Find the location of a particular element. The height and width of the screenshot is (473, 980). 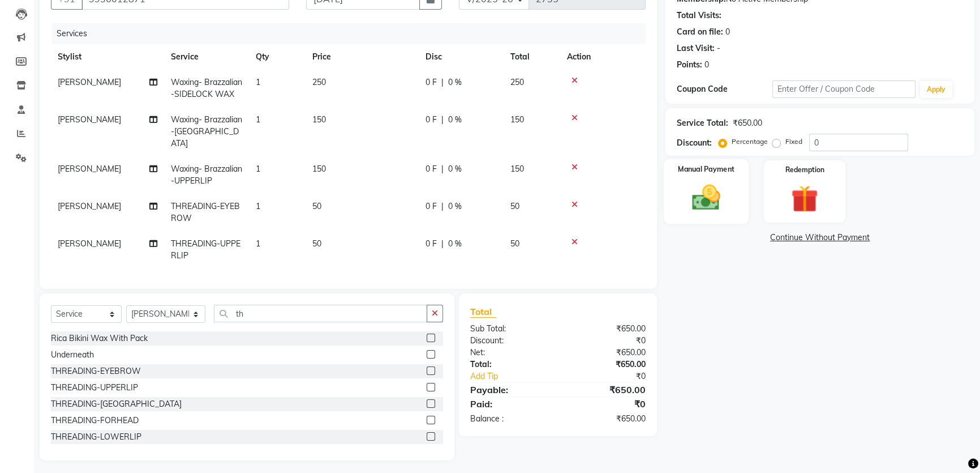

label: Fixed is located at coordinates (794, 141).